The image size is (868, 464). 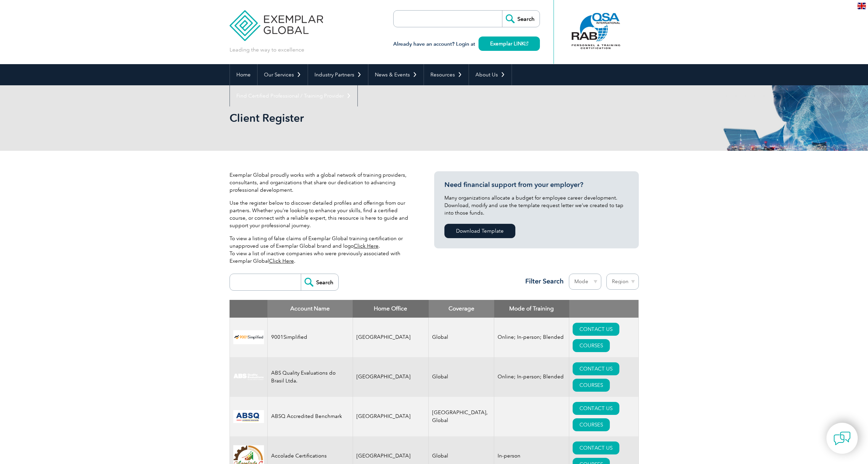 What do you see at coordinates (861, 6) in the screenshot?
I see `img: en` at bounding box center [861, 6].